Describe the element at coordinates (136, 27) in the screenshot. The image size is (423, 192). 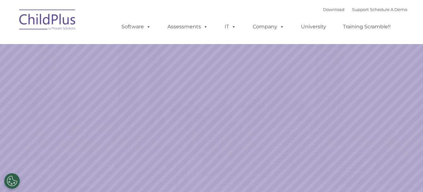
I see `a: Software` at that location.